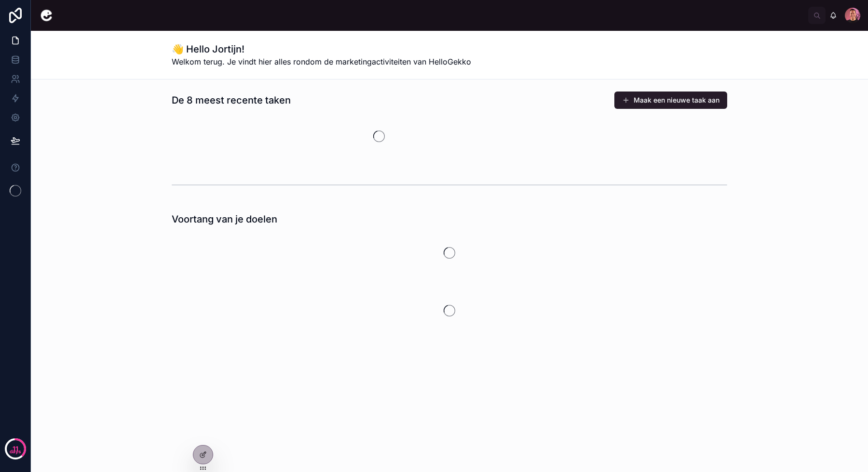 This screenshot has width=868, height=472. What do you see at coordinates (224, 219) in the screenshot?
I see `h1: Voortang van je doelen` at bounding box center [224, 219].